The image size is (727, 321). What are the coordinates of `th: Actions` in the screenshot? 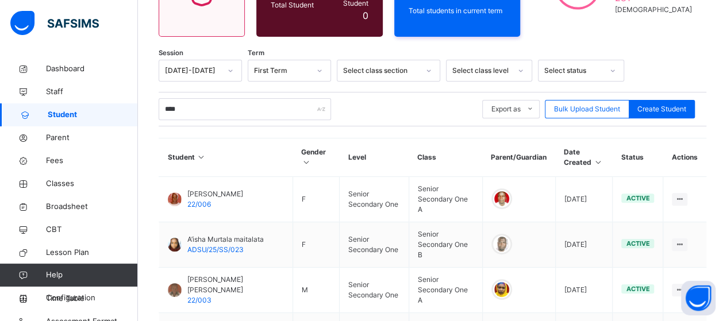 It's located at (684, 157).